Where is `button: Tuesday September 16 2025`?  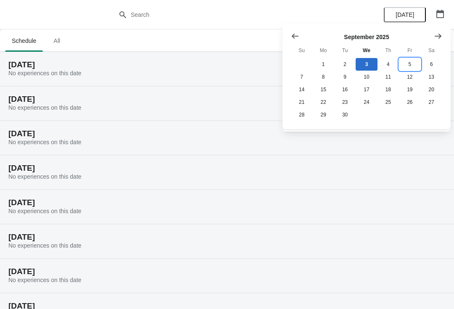
button: Tuesday September 16 2025 is located at coordinates (345, 90).